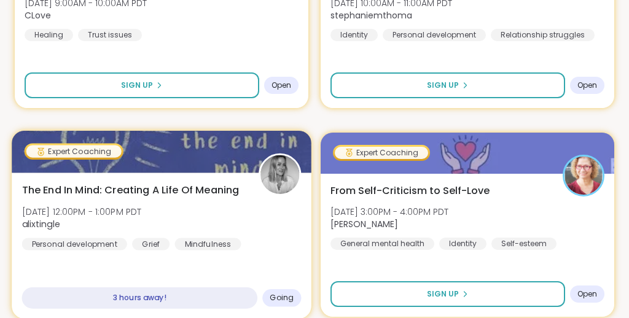 The height and width of the screenshot is (318, 629). Describe the element at coordinates (140, 298) in the screenshot. I see `div: 3 hours away!` at that location.